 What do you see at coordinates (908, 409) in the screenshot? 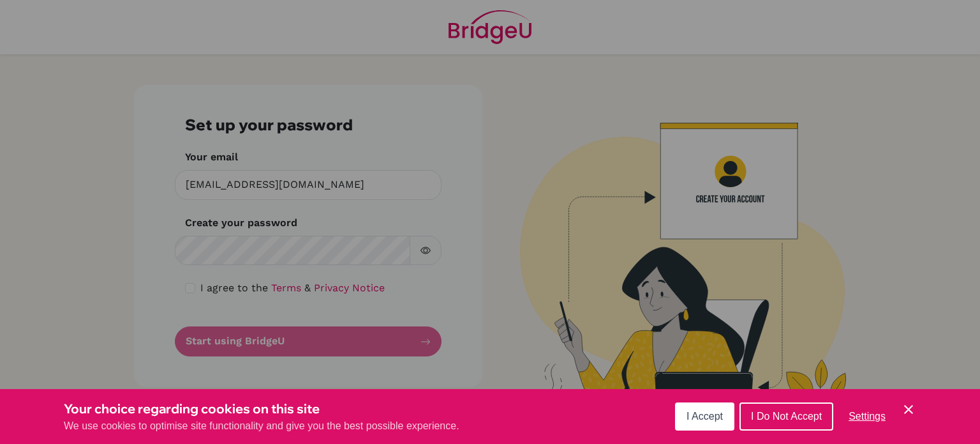
I see `button: Save and close` at bounding box center [908, 409].